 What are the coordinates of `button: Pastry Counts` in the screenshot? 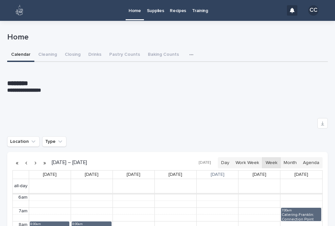 It's located at (125, 55).